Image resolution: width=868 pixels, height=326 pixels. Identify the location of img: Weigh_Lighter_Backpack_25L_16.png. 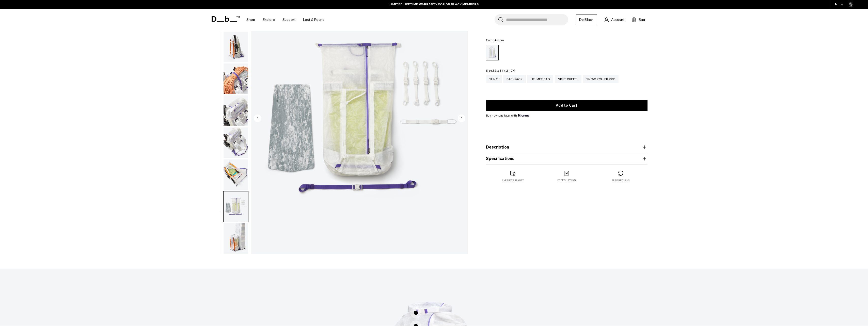
(236, 239).